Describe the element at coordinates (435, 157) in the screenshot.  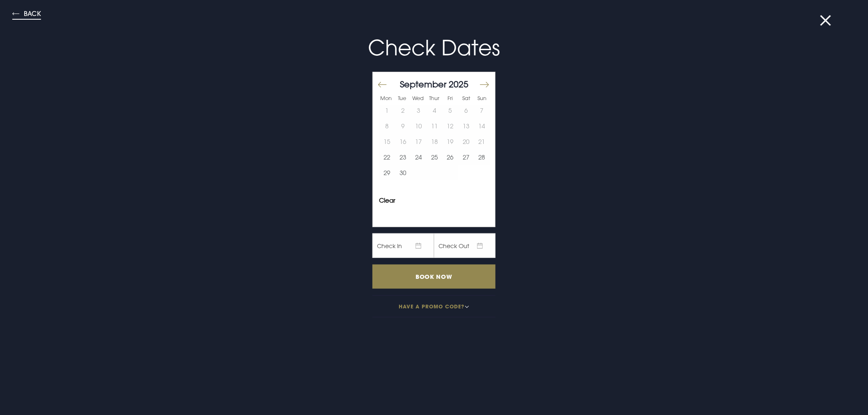
I see `button: 25` at that location.